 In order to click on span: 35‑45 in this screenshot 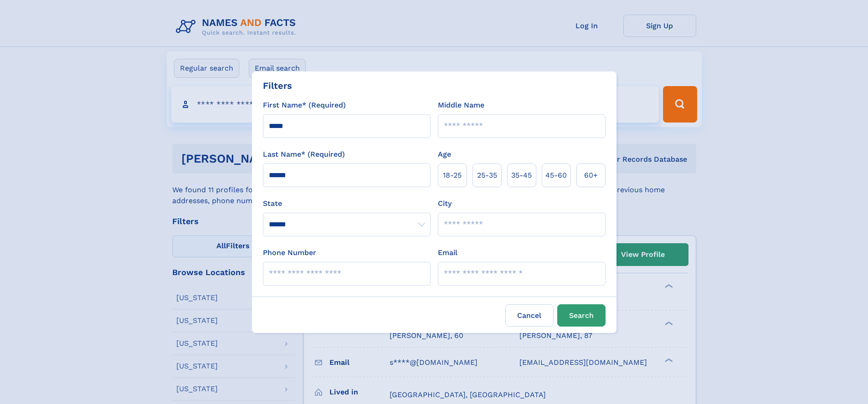, I will do `click(521, 175)`.